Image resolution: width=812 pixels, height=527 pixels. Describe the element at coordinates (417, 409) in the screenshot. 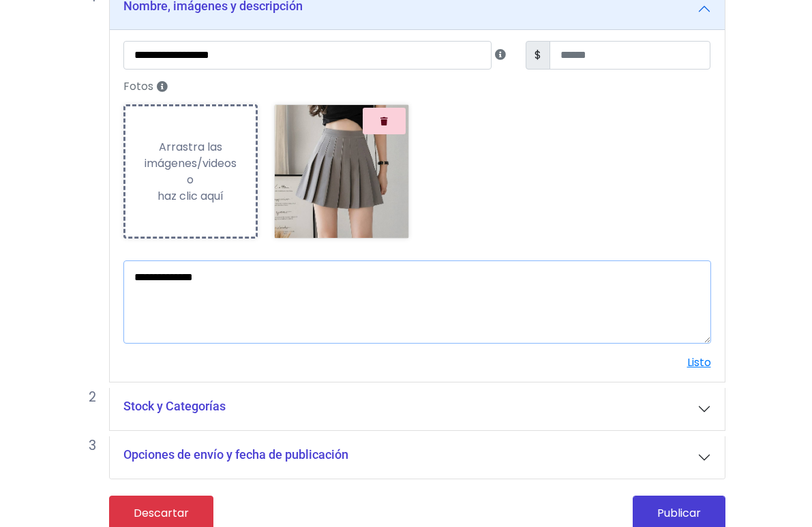

I see `button: Stock y Categorías` at that location.